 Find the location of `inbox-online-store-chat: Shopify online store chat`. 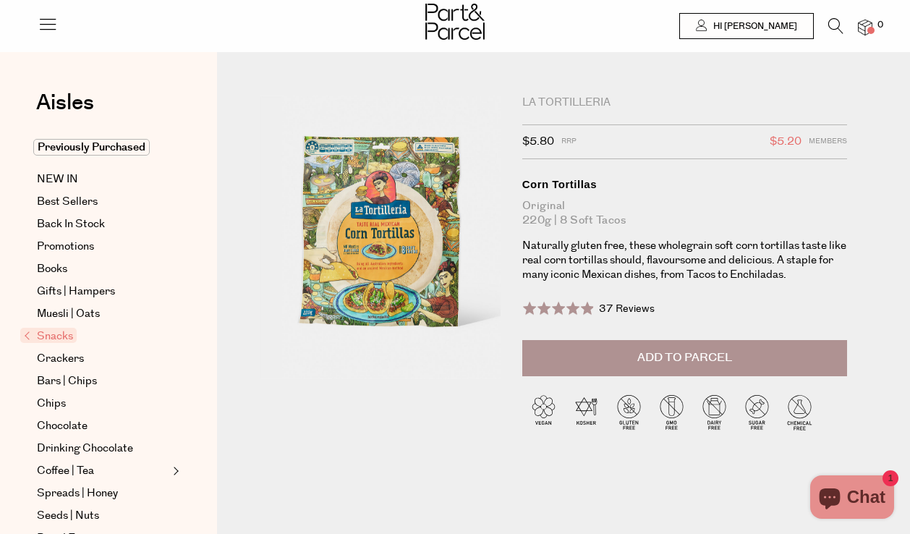

inbox-online-store-chat: Shopify online store chat is located at coordinates (853, 499).